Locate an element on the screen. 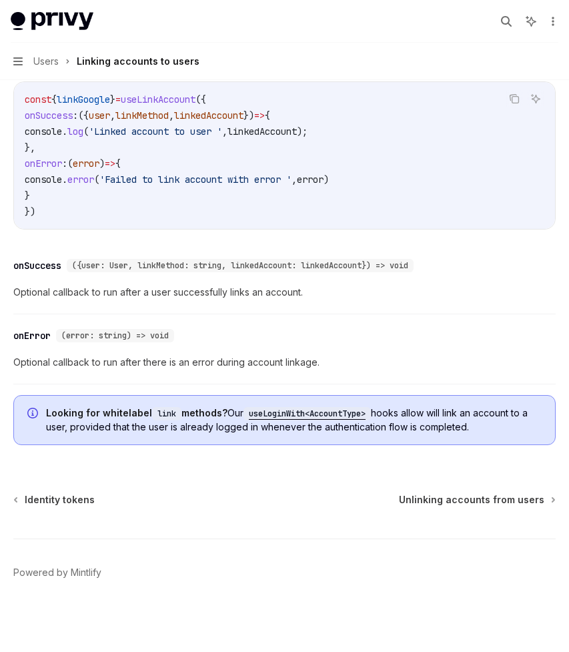 Image resolution: width=569 pixels, height=652 pixels. span: useLinkAccount is located at coordinates (158, 99).